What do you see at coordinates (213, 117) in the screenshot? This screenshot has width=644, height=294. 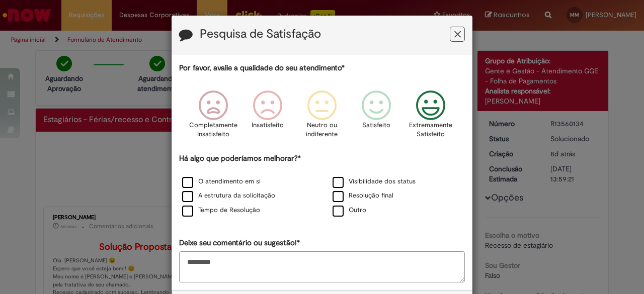 I see `div: Completamente Insatisfeito` at bounding box center [213, 117].